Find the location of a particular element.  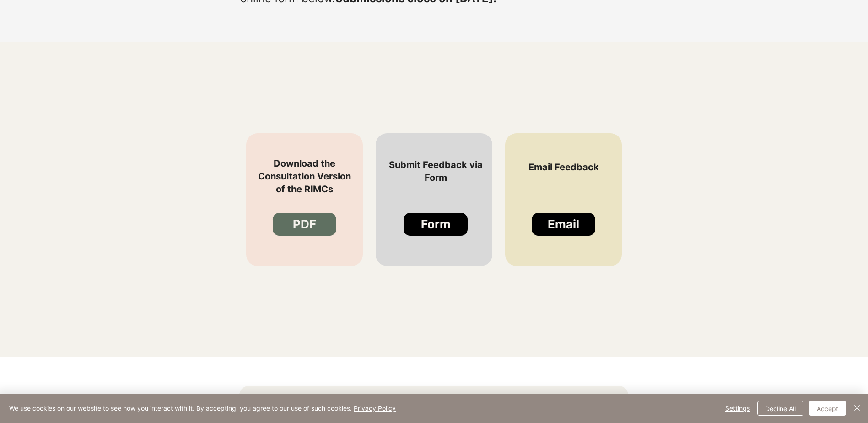

button: Decline All is located at coordinates (780, 408).